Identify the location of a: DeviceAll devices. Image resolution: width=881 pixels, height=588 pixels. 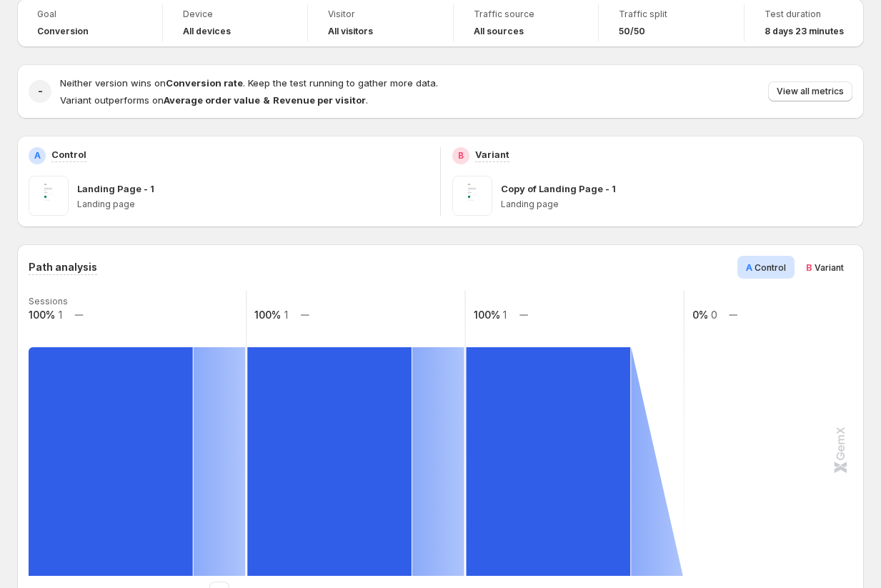
(235, 23).